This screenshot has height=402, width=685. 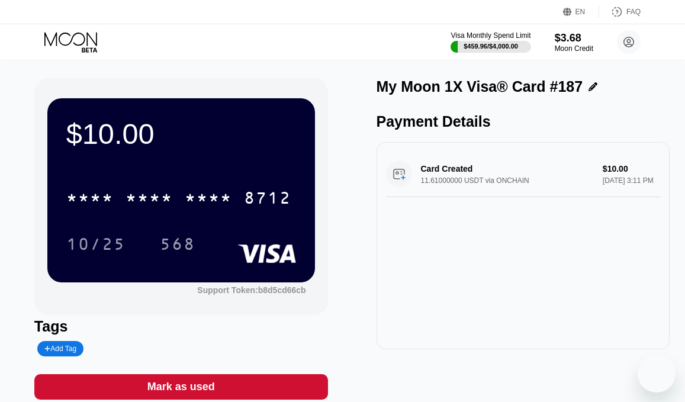 What do you see at coordinates (574, 42) in the screenshot?
I see `div: $3.68Moon Credit` at bounding box center [574, 42].